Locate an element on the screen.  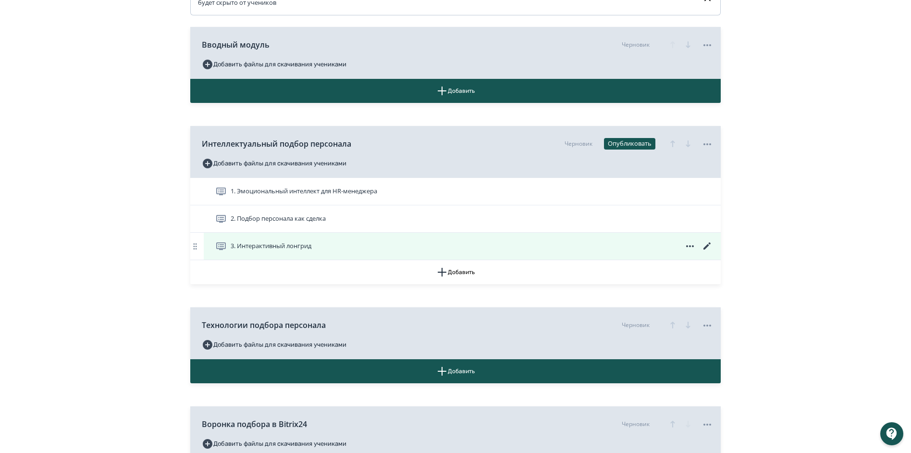
span: Интеллектуальный подбор персонала is located at coordinates (276, 144).